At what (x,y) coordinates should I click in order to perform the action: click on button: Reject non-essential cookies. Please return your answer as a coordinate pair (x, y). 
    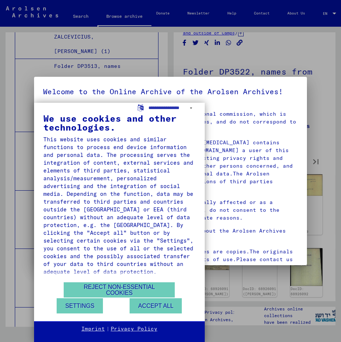
    Looking at the image, I should click on (119, 290).